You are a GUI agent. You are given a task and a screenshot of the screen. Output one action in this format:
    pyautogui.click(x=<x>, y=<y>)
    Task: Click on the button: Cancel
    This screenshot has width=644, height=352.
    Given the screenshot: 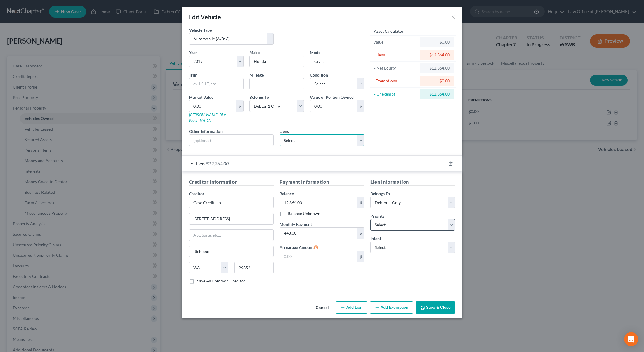 What is the action you would take?
    pyautogui.click(x=322, y=308)
    